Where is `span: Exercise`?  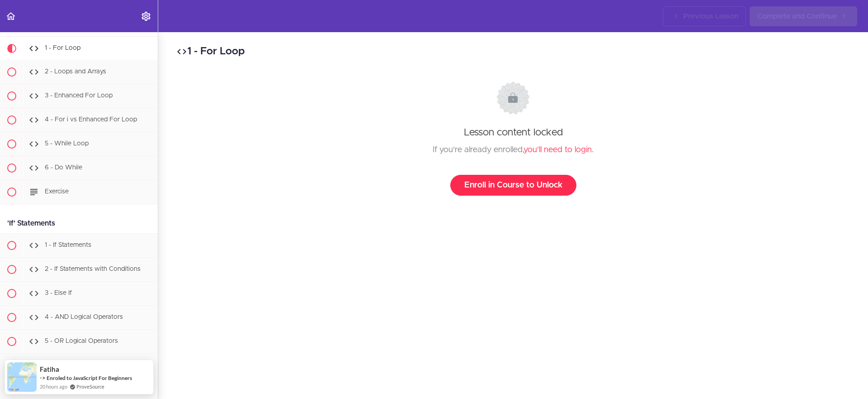
span: Exercise is located at coordinates (57, 192).